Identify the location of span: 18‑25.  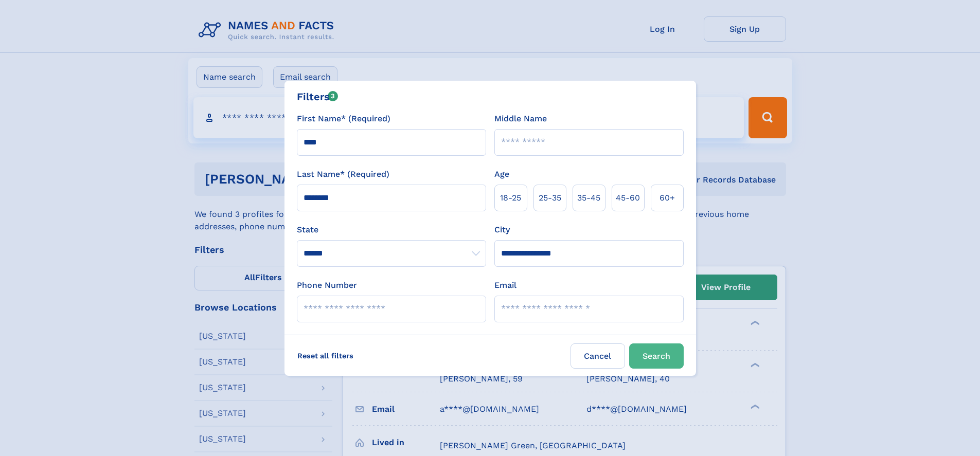
(510, 198).